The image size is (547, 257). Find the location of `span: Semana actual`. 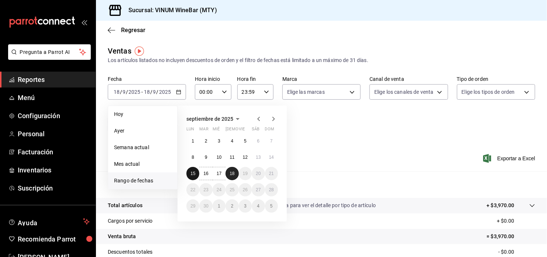

span: Semana actual is located at coordinates (143, 147).